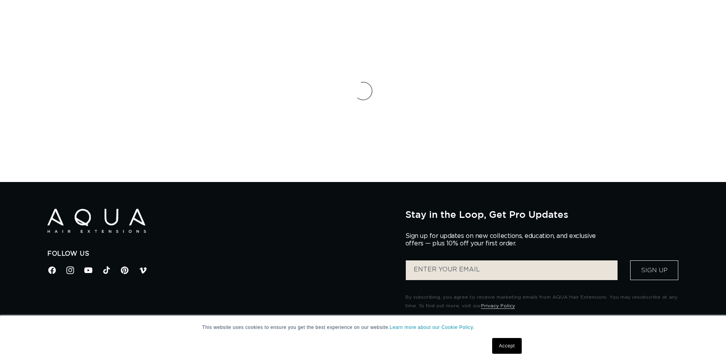  I want to click on p: Sign up for updates on new collections, education, and exclusive offers — plus 10% off your first..., so click(504, 240).